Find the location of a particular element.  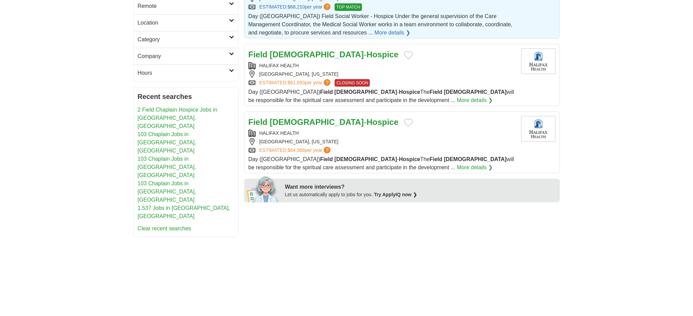

a: Hours is located at coordinates (186, 73).